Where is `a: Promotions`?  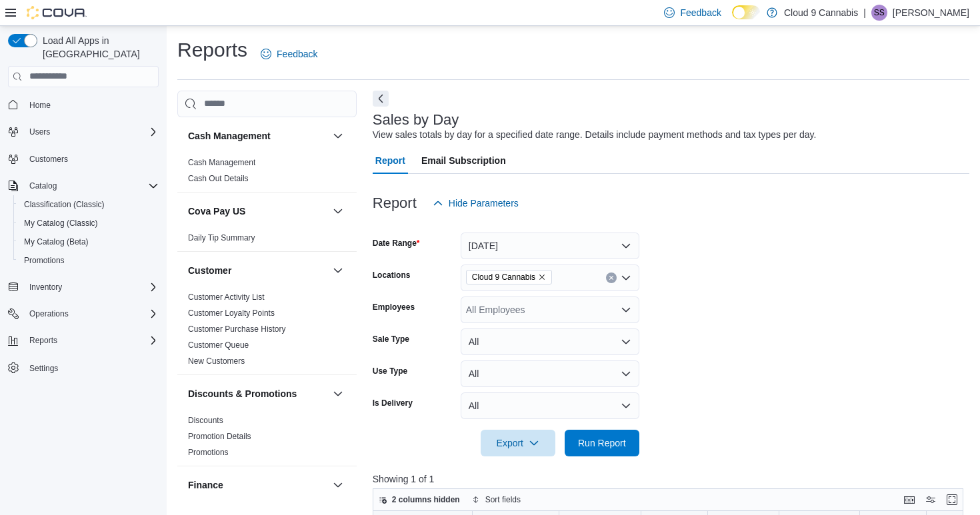 a: Promotions is located at coordinates (208, 452).